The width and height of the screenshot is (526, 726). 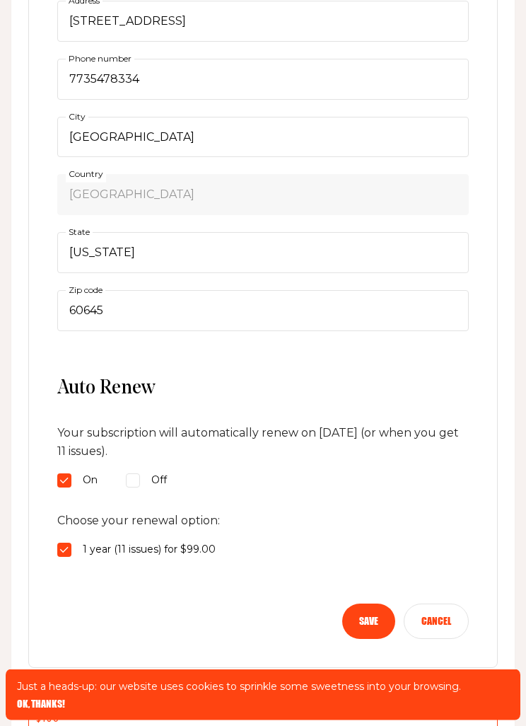 I want to click on span: Off, so click(x=159, y=481).